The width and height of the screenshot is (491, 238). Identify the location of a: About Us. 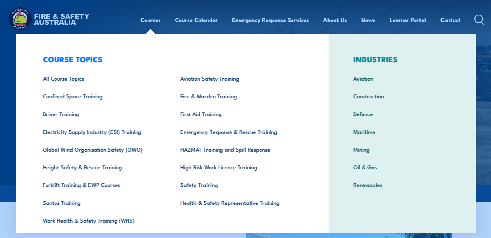
(335, 20).